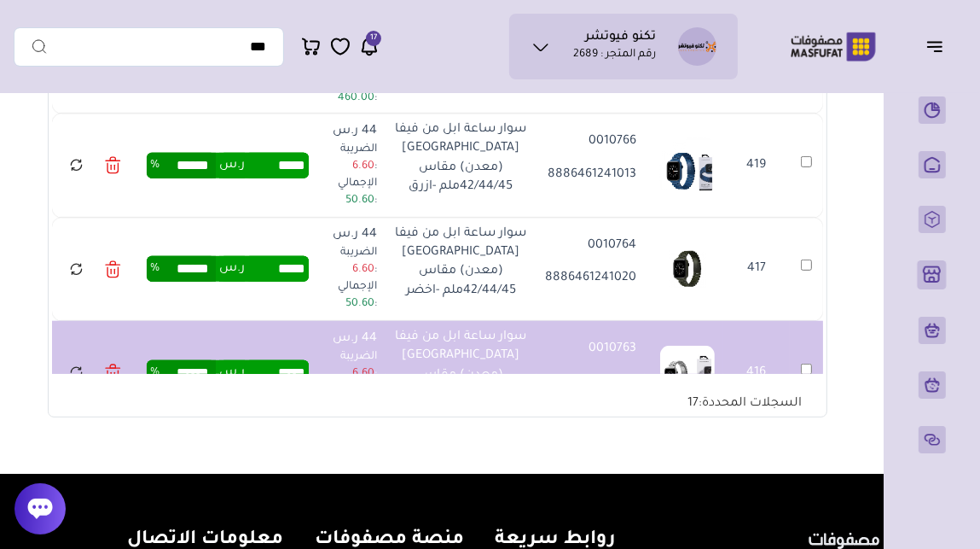  What do you see at coordinates (369, 46) in the screenshot?
I see `a: 17` at bounding box center [369, 46].